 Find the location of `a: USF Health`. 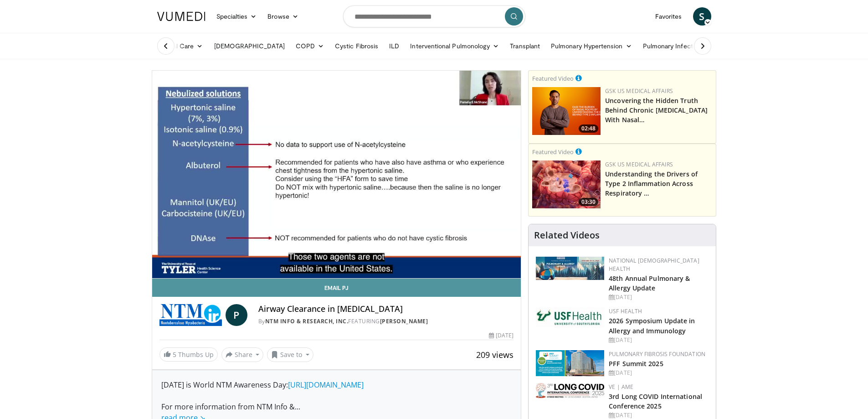

a: USF Health is located at coordinates (625, 311).